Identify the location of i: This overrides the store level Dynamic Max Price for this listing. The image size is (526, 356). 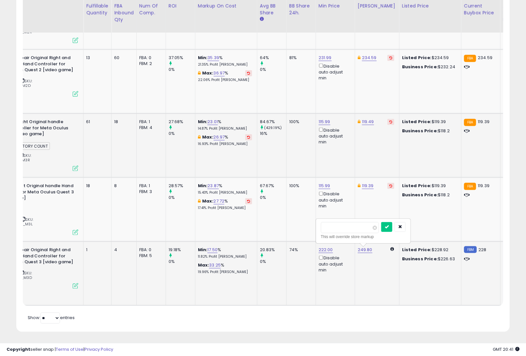
(359, 121).